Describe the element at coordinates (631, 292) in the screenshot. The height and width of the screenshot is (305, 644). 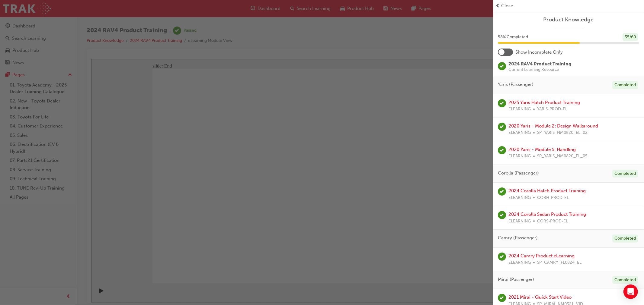
I see `div: Open Intercom Messenger` at that location.